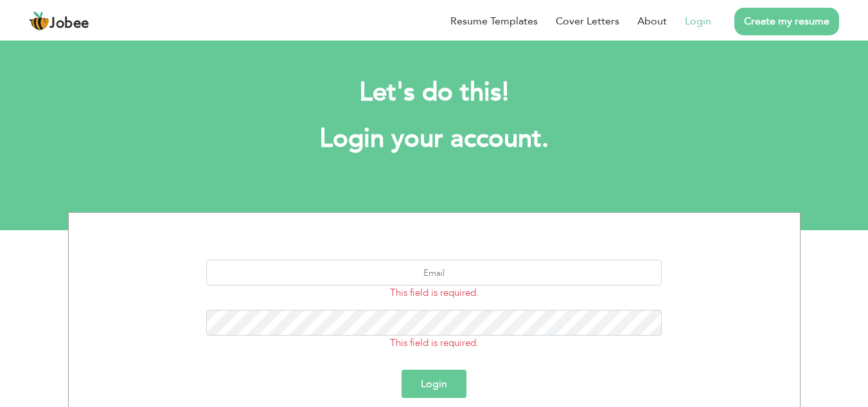 The height and width of the screenshot is (407, 868). What do you see at coordinates (652, 21) in the screenshot?
I see `a: About` at bounding box center [652, 21].